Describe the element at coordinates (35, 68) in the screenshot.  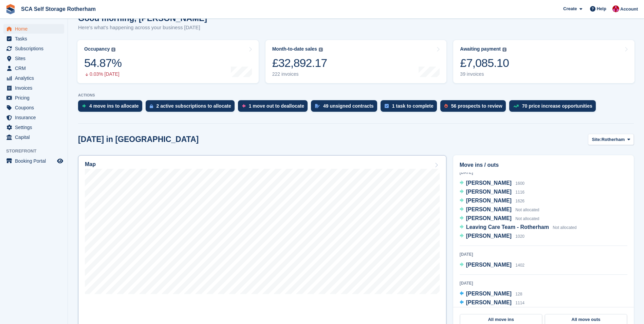
I see `span: CRM` at that location.